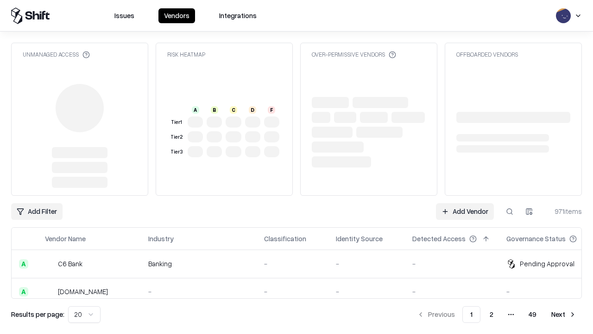  What do you see at coordinates (238, 16) in the screenshot?
I see `button: Integrations` at bounding box center [238, 16].